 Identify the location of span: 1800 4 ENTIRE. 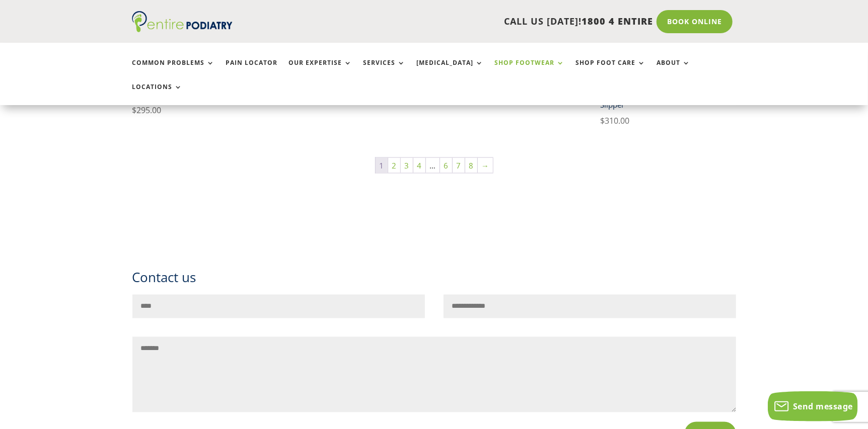
(617, 21).